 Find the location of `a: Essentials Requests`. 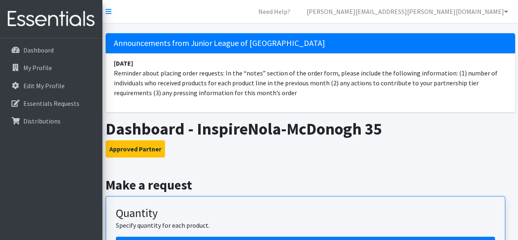

a: Essentials Requests is located at coordinates (51, 103).